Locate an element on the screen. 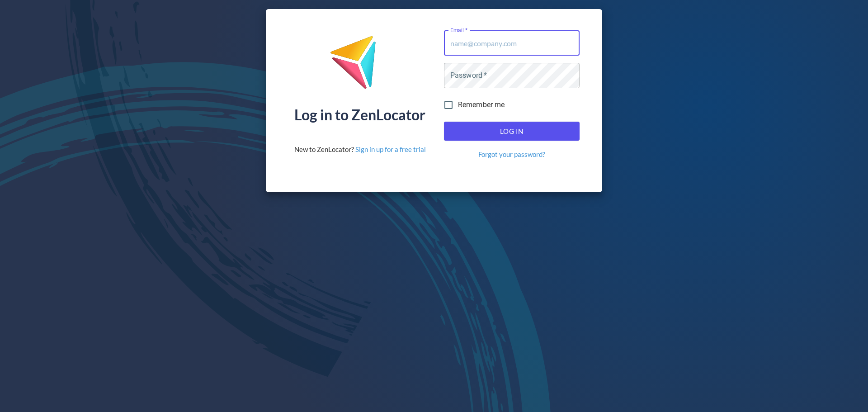  div: New to ZenLocator? is located at coordinates (360, 149).